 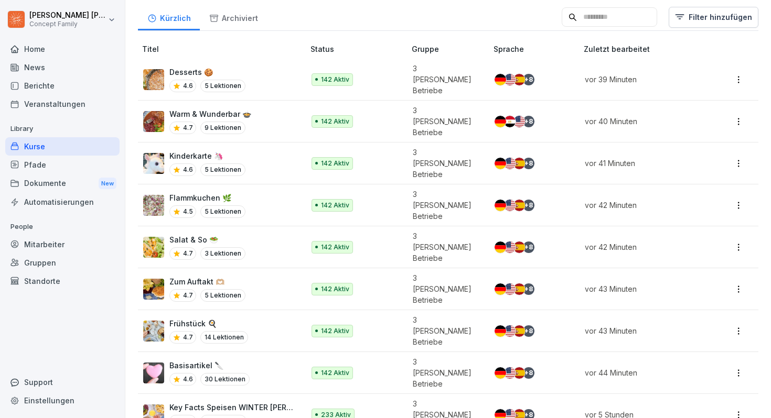 I want to click on div: Einstellungen, so click(x=62, y=401).